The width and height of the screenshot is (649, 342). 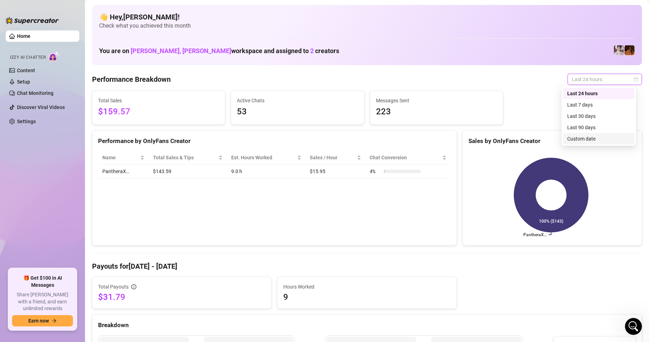 What do you see at coordinates (39, 321) in the screenshot?
I see `span: Earn now` at bounding box center [39, 321].